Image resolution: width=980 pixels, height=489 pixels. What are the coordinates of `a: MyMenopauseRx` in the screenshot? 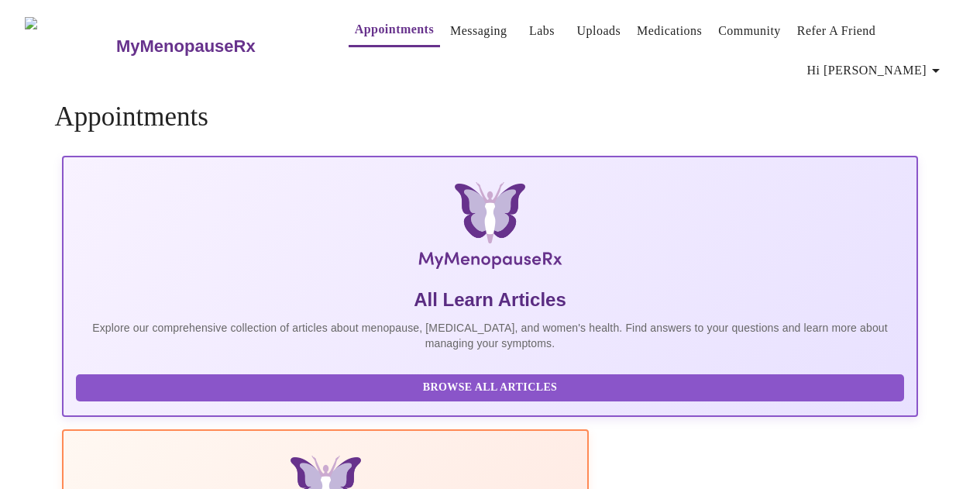 It's located at (215, 46).